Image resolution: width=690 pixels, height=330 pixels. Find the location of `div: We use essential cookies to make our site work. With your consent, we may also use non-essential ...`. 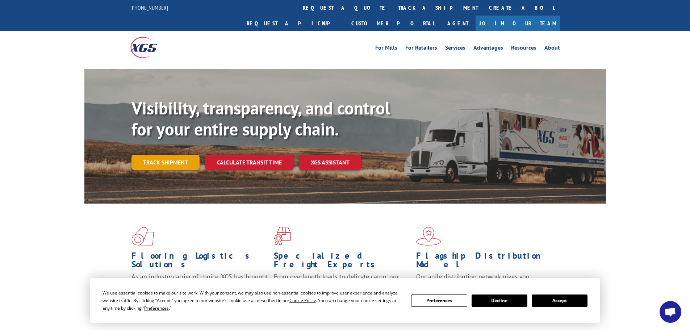

div: We use essential cookies to make our site work. With your consent, we may also use non-essential ... is located at coordinates (252, 300).